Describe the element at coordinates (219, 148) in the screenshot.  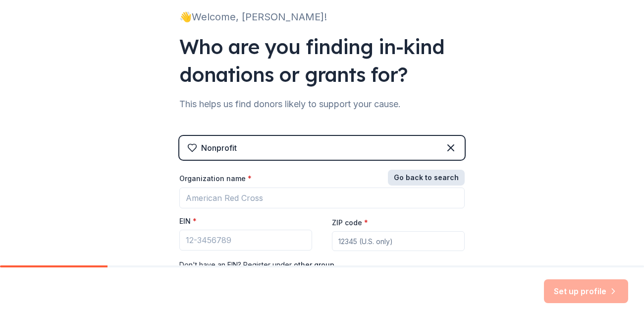
I see `div: Nonprofit` at that location.